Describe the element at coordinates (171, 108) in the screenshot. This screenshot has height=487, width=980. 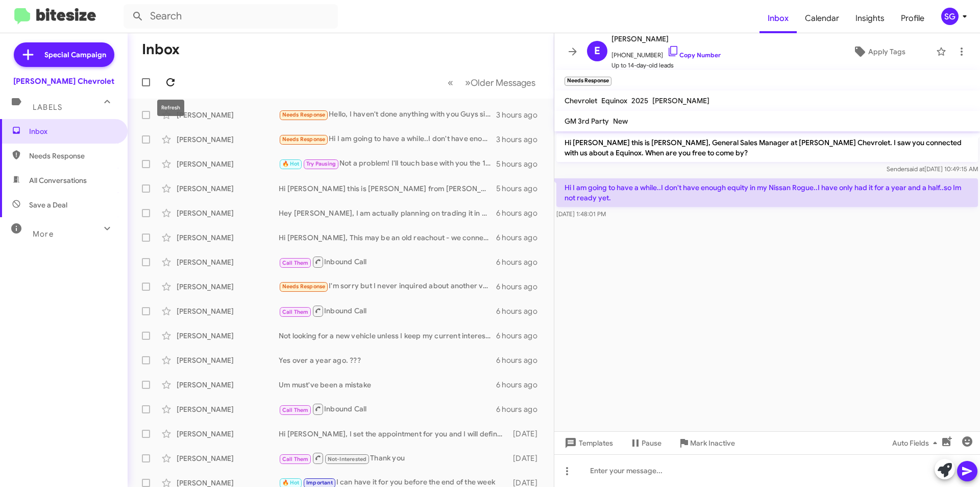
I see `div: Refresh` at that location.